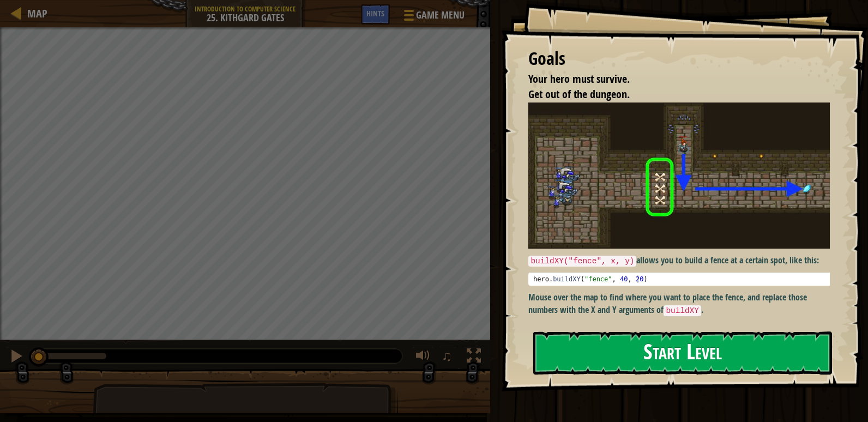 This screenshot has width=868, height=422. What do you see at coordinates (473, 357) in the screenshot?
I see `button: Toggle fullscreen` at bounding box center [473, 357].